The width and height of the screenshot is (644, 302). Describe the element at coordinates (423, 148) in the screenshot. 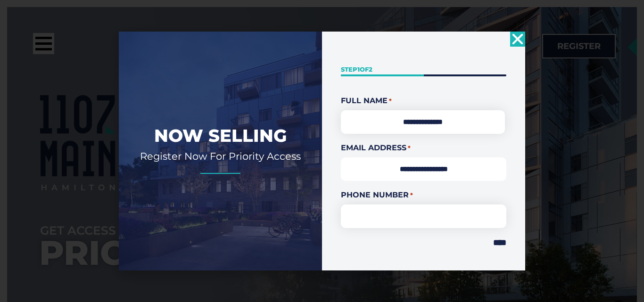

I see `label: Email Address` at that location.